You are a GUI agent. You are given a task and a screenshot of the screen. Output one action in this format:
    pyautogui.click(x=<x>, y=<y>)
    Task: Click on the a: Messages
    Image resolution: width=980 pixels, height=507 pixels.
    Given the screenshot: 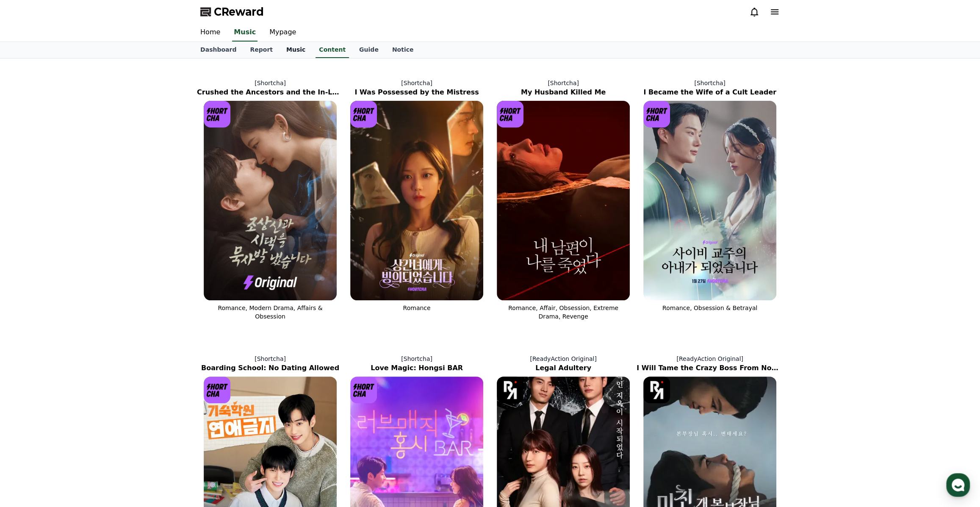 What is the action you would take?
    pyautogui.click(x=82, y=279)
    